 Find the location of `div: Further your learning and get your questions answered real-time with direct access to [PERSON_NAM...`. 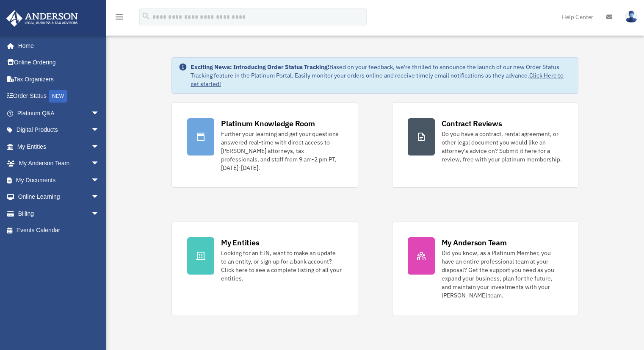

div: Further your learning and get your questions answered real-time with direct access to [PERSON_NAM... is located at coordinates (281, 151).